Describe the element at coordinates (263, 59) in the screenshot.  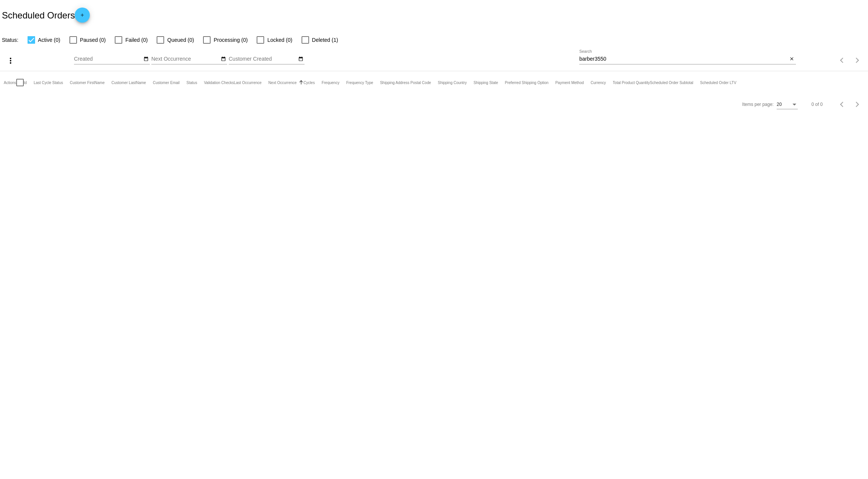
I see `input: Customer Created` at that location.